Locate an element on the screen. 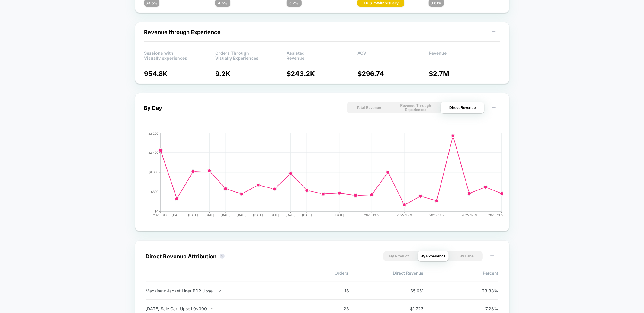 This screenshot has height=313, width=644. tspan: $2,400 is located at coordinates (153, 153).